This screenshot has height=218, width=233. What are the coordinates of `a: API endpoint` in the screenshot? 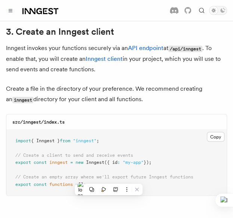 It's located at (145, 48).